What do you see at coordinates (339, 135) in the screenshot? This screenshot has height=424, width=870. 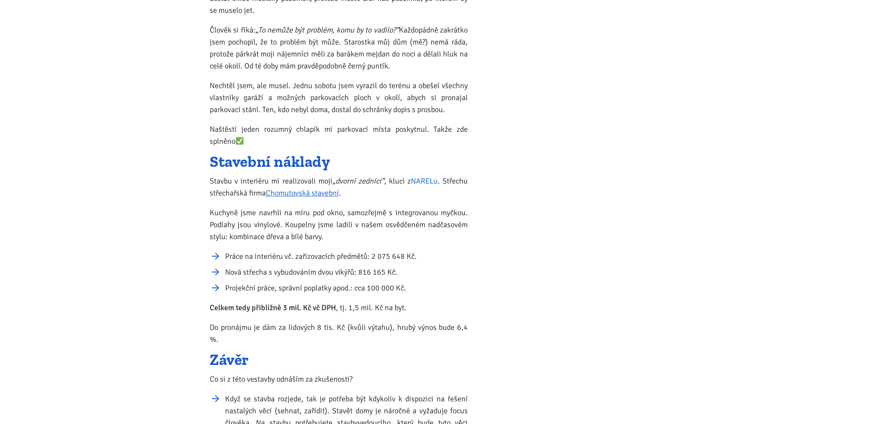 I see `p: Naštěstí jeden rozumný chlapík mi parkovací místa poskytnul. Takže zde splněno` at bounding box center [339, 135].